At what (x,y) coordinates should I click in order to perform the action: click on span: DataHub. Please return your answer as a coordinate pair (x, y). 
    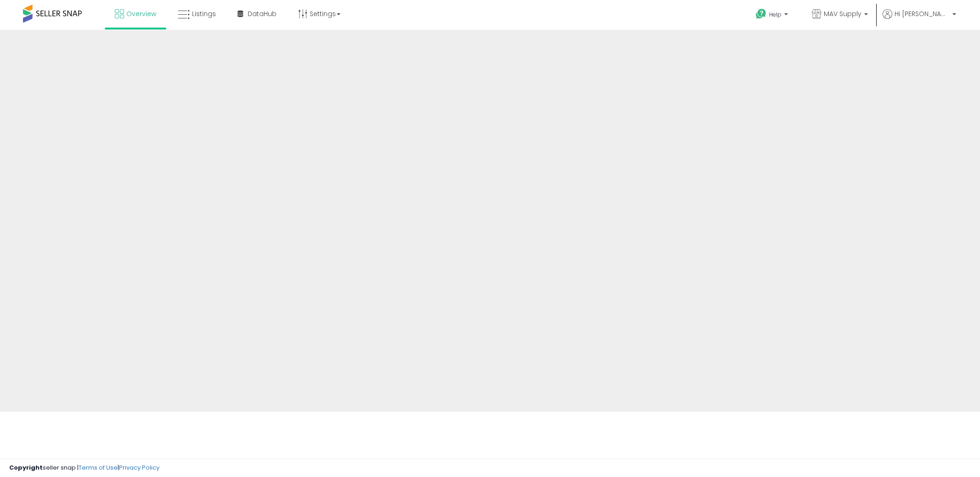
    Looking at the image, I should click on (262, 13).